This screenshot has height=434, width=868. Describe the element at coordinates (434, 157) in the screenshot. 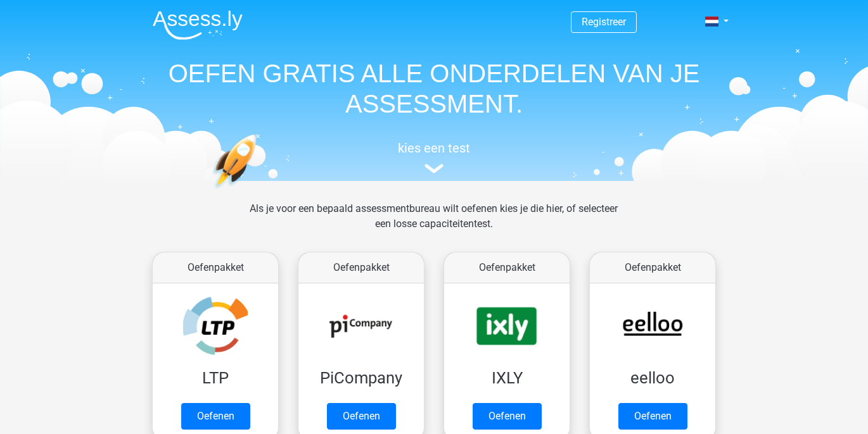

I see `a: kies een test` at that location.